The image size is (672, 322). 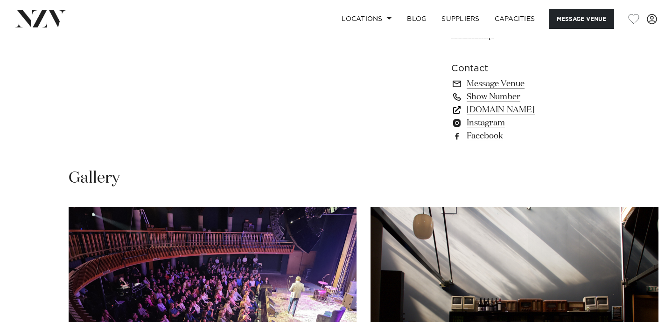 I want to click on a: Locations, so click(x=367, y=19).